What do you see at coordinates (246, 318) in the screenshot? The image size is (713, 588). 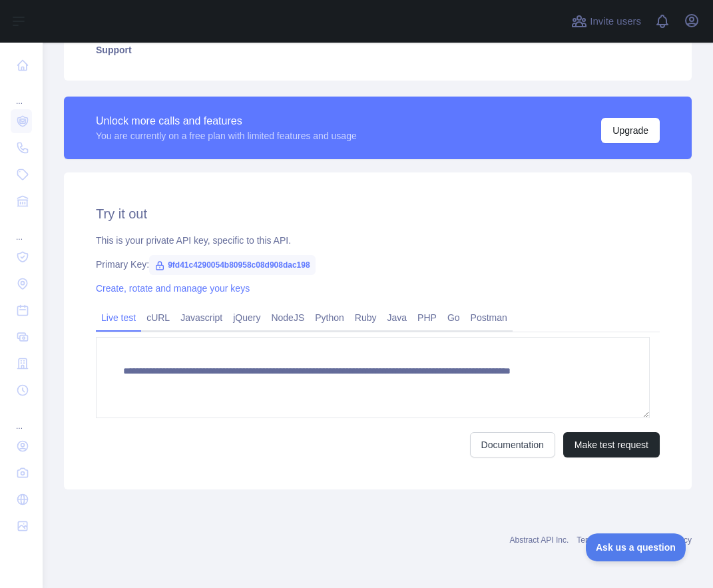 I see `a: jQuery` at bounding box center [246, 318].